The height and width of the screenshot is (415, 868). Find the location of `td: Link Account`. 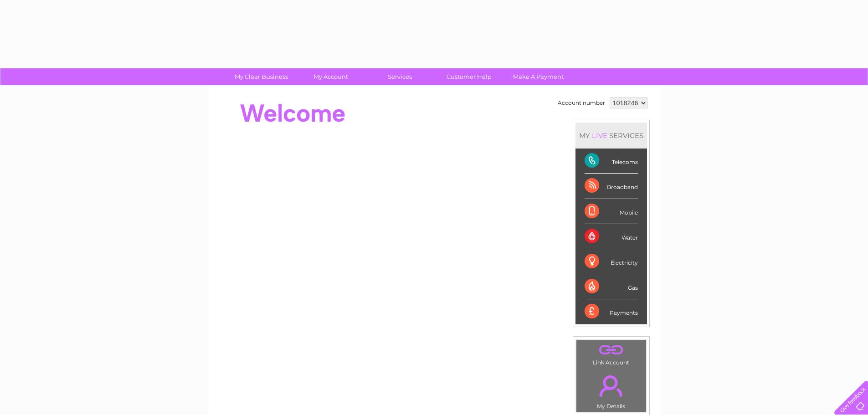

td: Link Account is located at coordinates (611, 354).